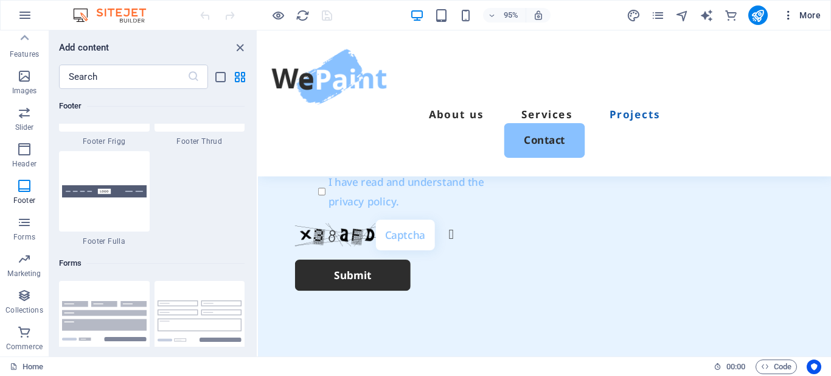  What do you see at coordinates (777, 366) in the screenshot?
I see `span: Code` at bounding box center [777, 366].